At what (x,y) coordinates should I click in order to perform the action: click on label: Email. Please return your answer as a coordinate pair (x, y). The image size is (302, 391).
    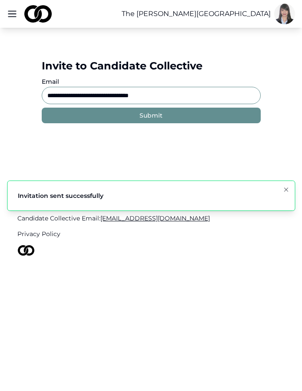
    Looking at the image, I should click on (50, 82).